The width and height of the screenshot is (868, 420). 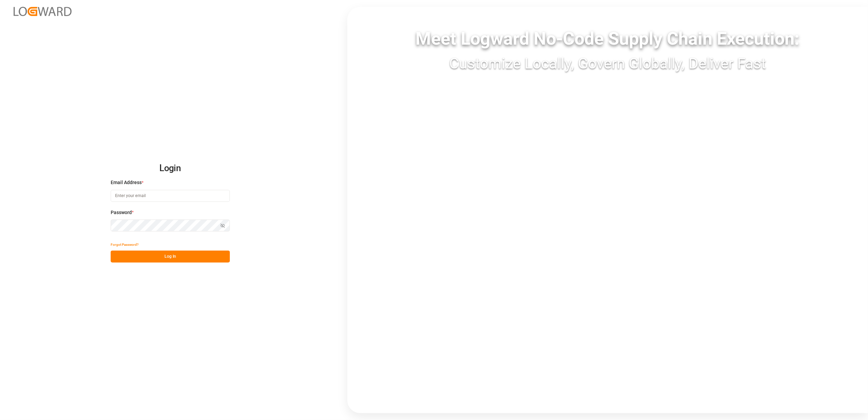 What do you see at coordinates (126, 182) in the screenshot?
I see `span: Email Address` at bounding box center [126, 182].